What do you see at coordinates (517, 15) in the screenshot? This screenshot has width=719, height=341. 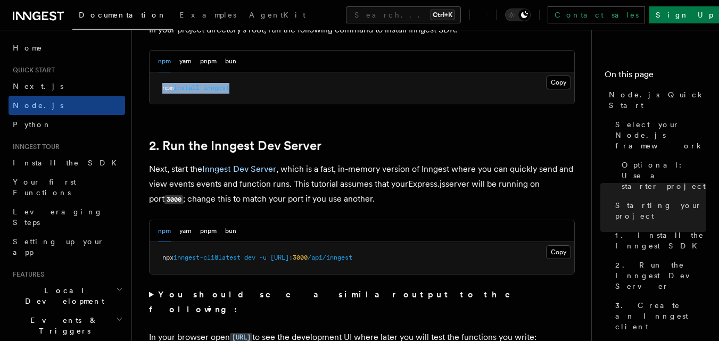 I see `button: Toggle dark mode` at bounding box center [517, 15].